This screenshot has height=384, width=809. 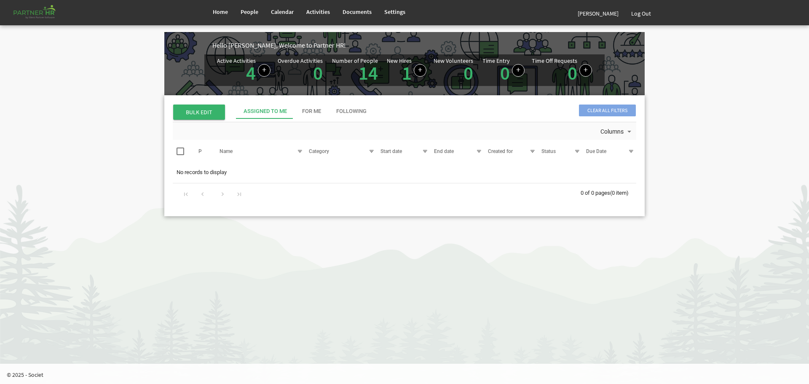 I want to click on div: Number of Time Entries, so click(x=504, y=70).